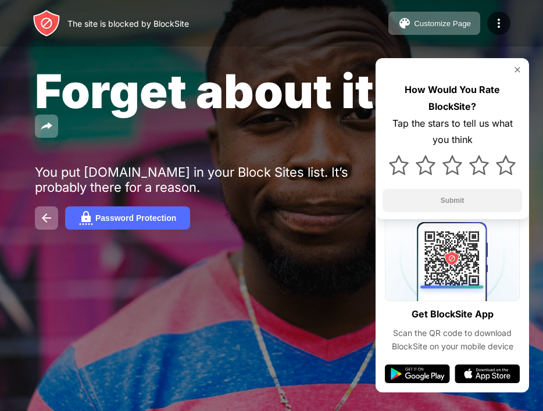  I want to click on img: menu-icon.svg, so click(499, 23).